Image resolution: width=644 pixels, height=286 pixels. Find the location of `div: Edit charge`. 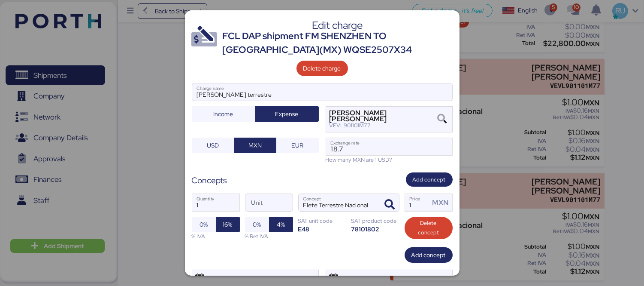

div: Edit charge is located at coordinates (338, 25).